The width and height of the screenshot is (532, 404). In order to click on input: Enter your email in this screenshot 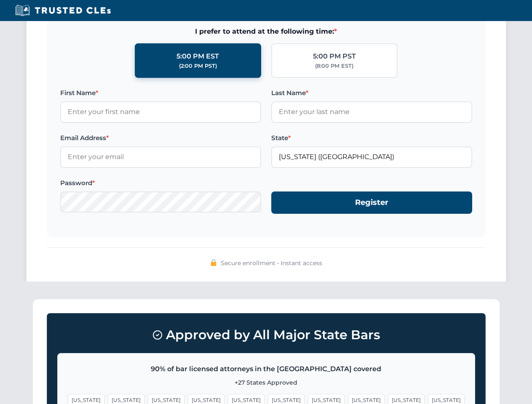, I will do `click(161, 157)`.